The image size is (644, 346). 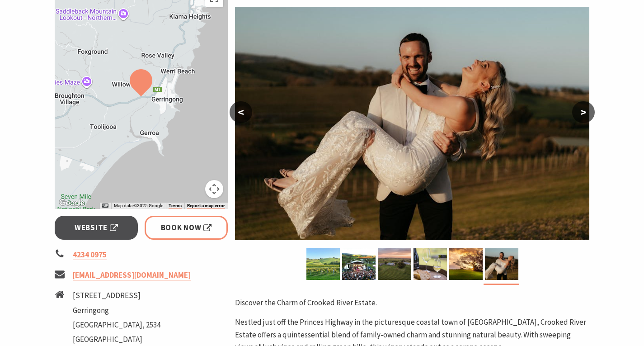 What do you see at coordinates (186, 228) in the screenshot?
I see `a: Book Now` at bounding box center [186, 228].